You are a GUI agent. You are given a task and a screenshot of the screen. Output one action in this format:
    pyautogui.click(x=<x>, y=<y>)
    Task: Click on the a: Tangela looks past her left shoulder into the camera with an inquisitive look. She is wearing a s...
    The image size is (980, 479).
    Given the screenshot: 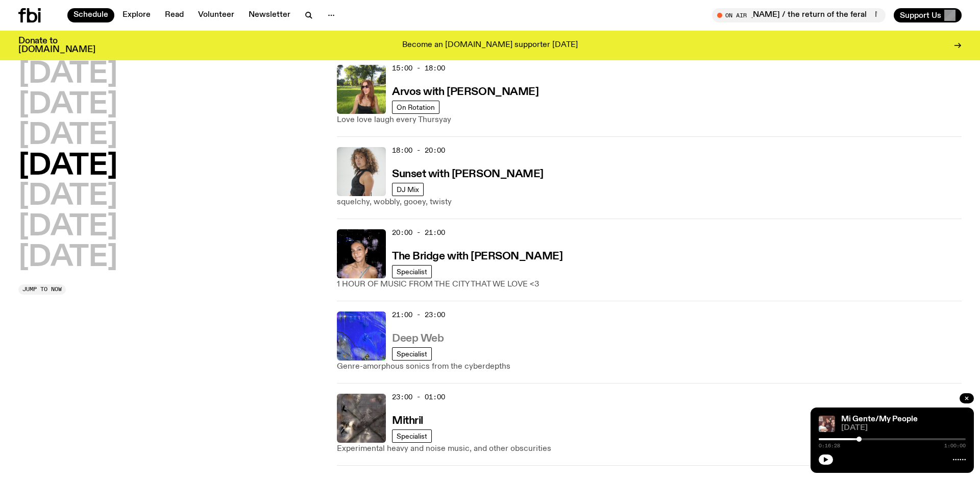 What is the action you would take?
    pyautogui.click(x=361, y=172)
    